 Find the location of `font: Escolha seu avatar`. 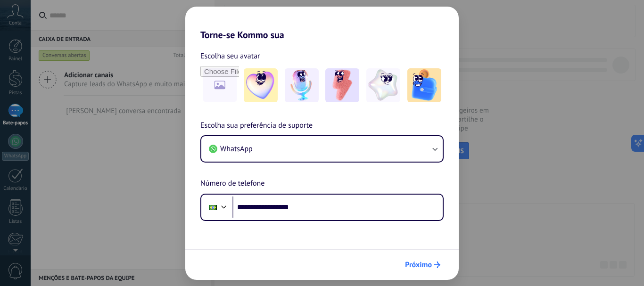

font: Escolha seu avatar is located at coordinates (230, 56).